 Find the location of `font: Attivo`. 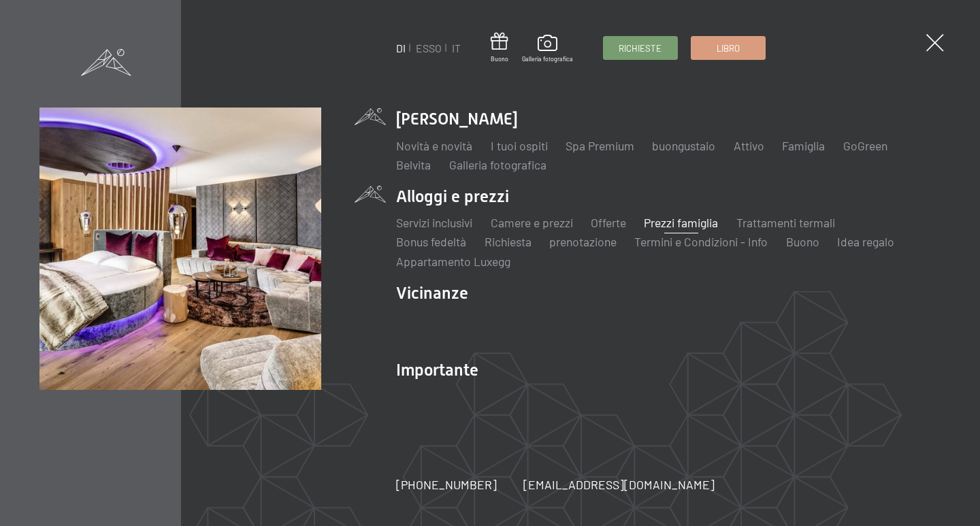

font: Attivo is located at coordinates (749, 145).